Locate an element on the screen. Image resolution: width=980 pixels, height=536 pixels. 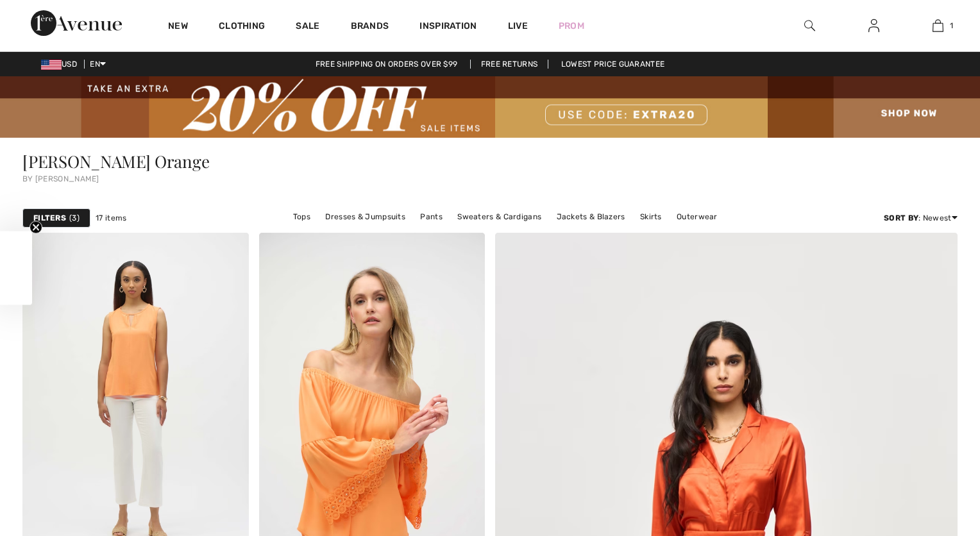
img: My Bag is located at coordinates (938, 25).